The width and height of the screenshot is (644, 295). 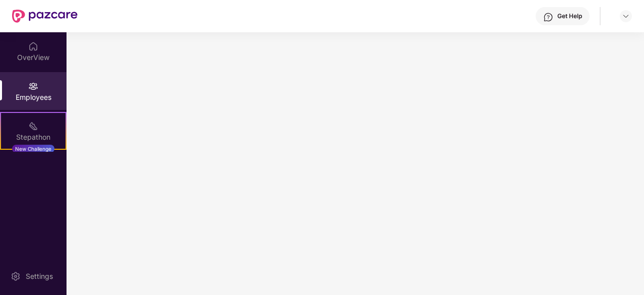 What do you see at coordinates (626, 16) in the screenshot?
I see `img: svg+xml;base64,PHN2ZyBpZD0iRHJvcGRvd24tMzJ4MzIiIHhtbG5zPSJodHRwOi8vd3d3LnczLm9yZy8yMDAwL3N2ZyIgd2...` at bounding box center [626, 16].